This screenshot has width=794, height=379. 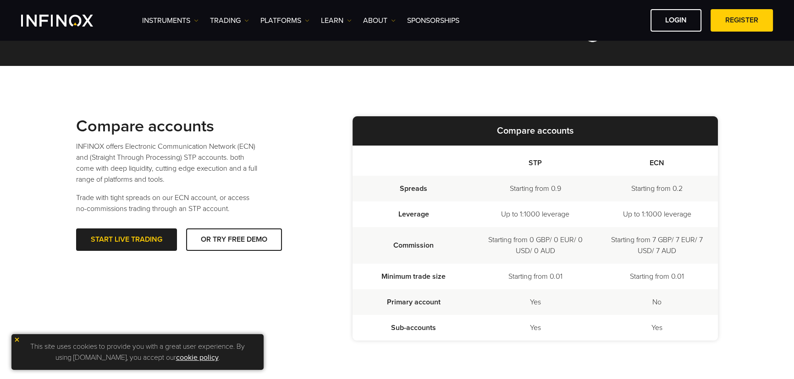 What do you see at coordinates (413, 189) in the screenshot?
I see `td: Spreads` at bounding box center [413, 189].